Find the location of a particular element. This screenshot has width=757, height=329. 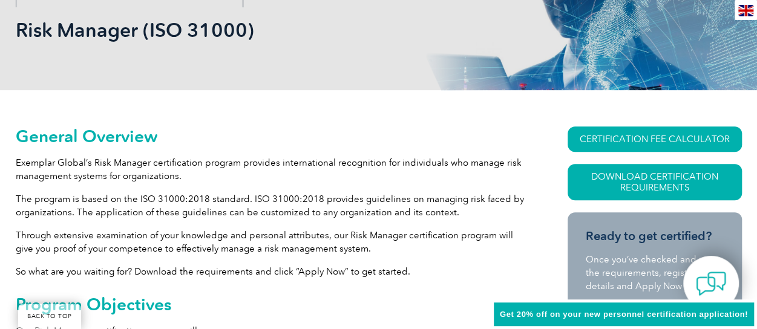

a: BACK TO TOP is located at coordinates (50, 316).